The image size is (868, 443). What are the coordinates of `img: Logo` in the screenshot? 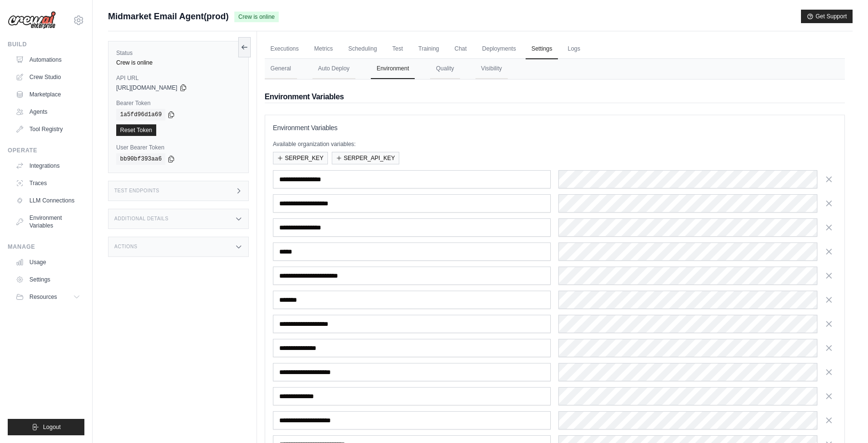 It's located at (32, 20).